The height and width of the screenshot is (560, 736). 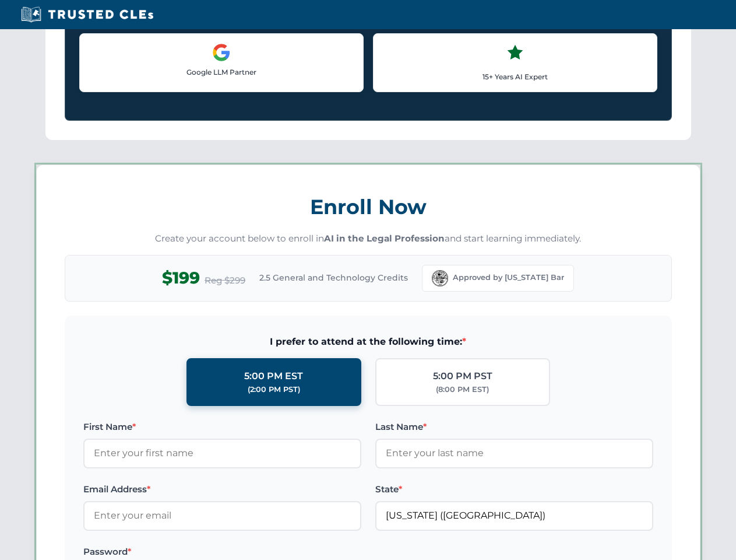 What do you see at coordinates (384, 238) in the screenshot?
I see `strong: AI in the Legal Profession` at bounding box center [384, 238].